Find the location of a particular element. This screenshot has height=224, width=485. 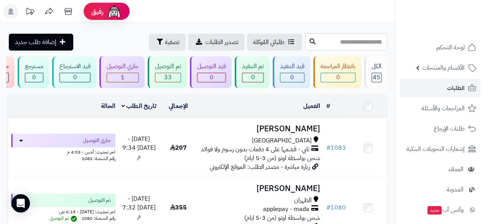

span: إشعارات التحويلات البنكية is located at coordinates (435, 149).